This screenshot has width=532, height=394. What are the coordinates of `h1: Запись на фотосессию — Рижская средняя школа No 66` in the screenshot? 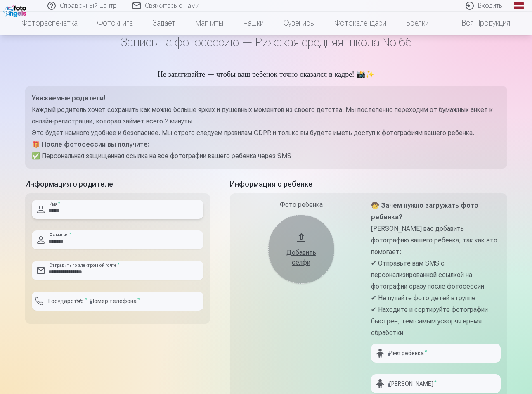 It's located at (267, 42).